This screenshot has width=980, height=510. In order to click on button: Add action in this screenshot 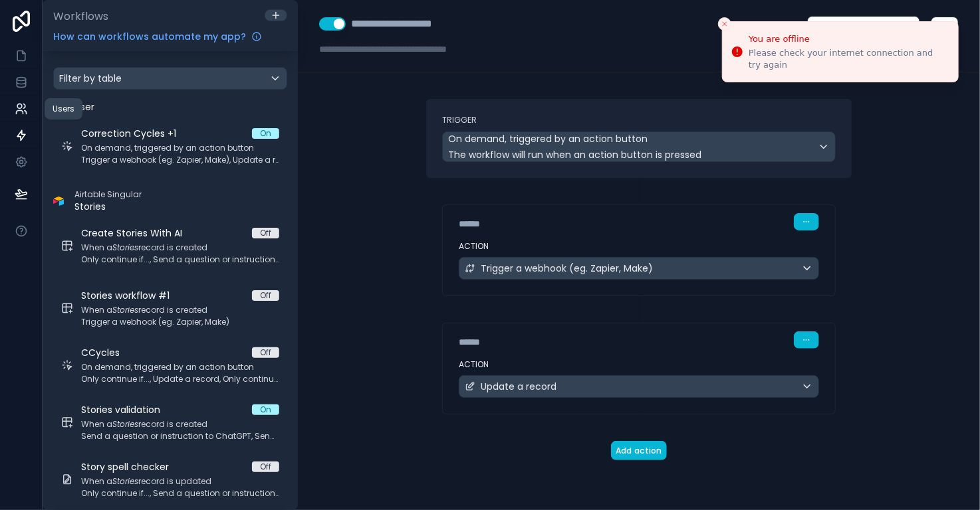, I will do `click(639, 451)`.